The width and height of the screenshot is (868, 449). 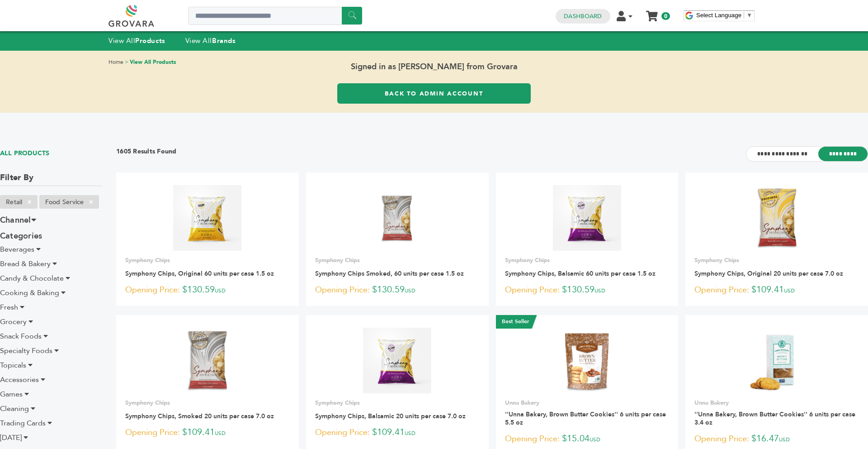 I want to click on input: Search a product or brand..., so click(x=275, y=16).